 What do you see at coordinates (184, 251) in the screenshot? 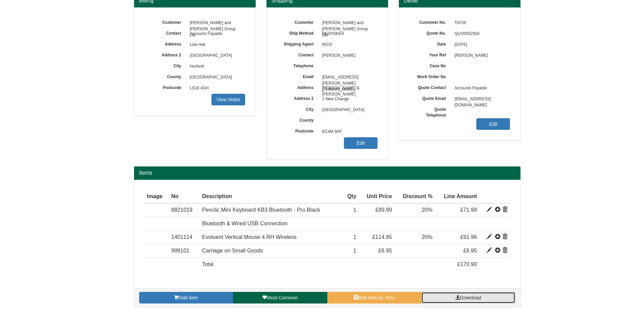
I see `td: 999101` at bounding box center [184, 251].